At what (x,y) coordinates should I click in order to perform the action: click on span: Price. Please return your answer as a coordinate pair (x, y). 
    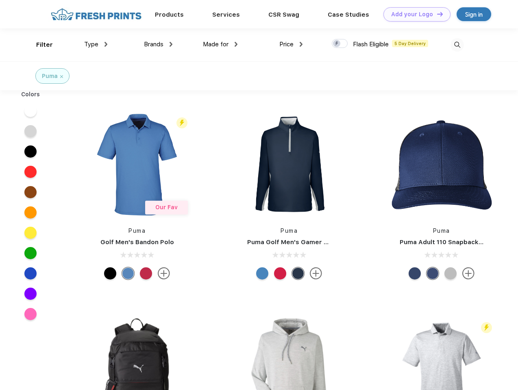
    Looking at the image, I should click on (286, 44).